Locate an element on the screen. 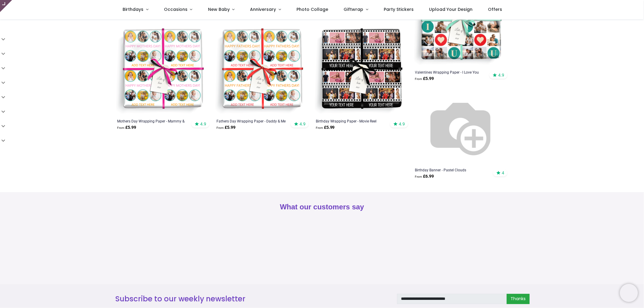  h3: Subscribe to our weekly newsletter is located at coordinates (252, 299).